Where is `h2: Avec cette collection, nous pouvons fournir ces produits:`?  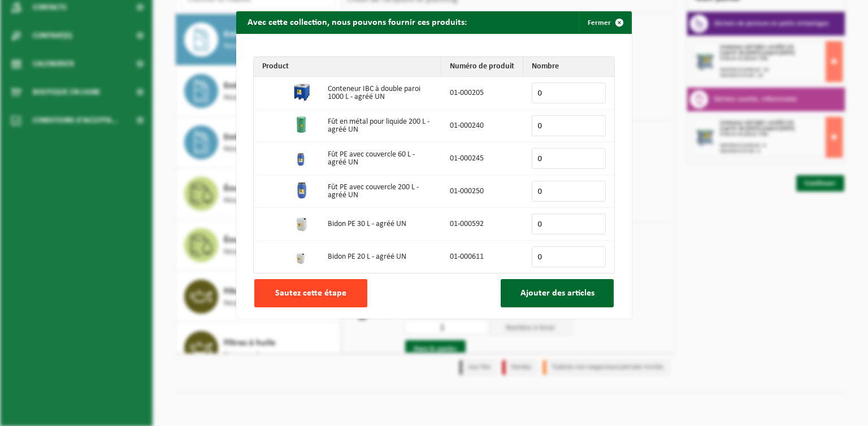 h2: Avec cette collection, nous pouvons fournir ces produits: is located at coordinates (357, 22).